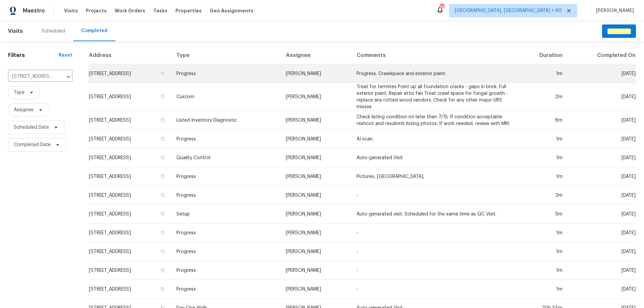  Describe the element at coordinates (225, 55) in the screenshot. I see `th: Type` at that location.